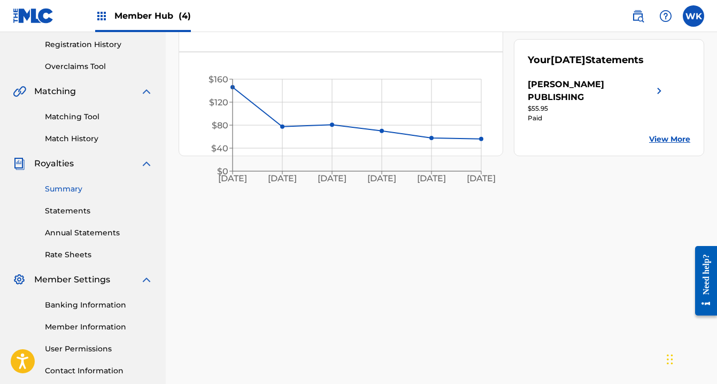 The image size is (717, 384). Describe the element at coordinates (99, 349) in the screenshot. I see `a: User Permissions` at that location.